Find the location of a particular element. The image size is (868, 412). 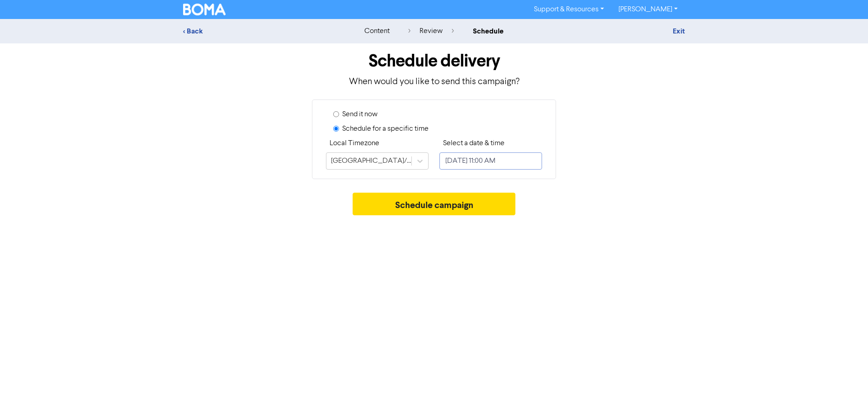

p: When would you like to send this campaign? is located at coordinates (434, 81).